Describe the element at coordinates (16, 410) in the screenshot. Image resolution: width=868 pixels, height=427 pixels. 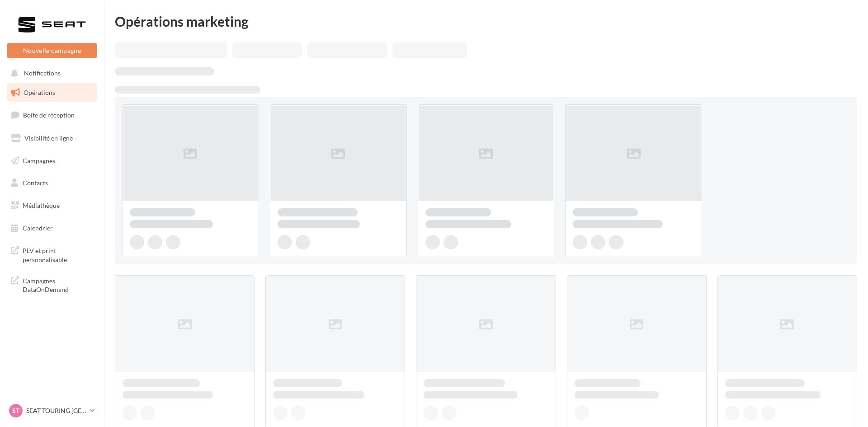
I see `span: ST` at that location.